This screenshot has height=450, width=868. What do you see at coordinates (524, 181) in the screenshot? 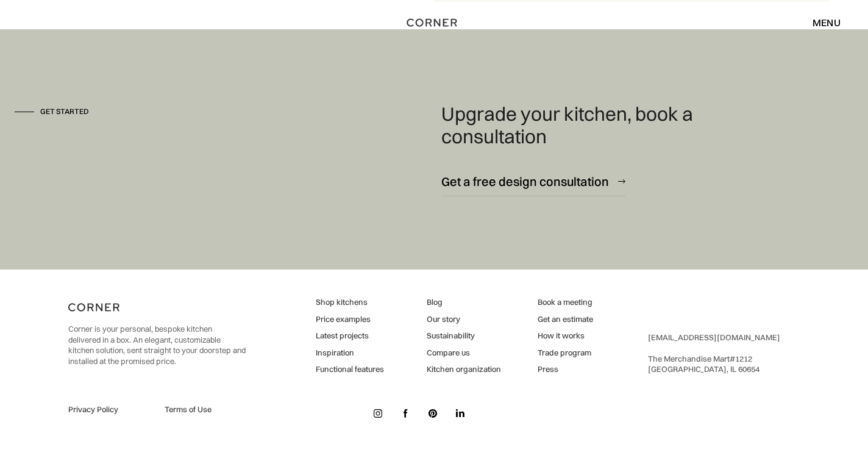
I see `div: Get a free design consultation` at bounding box center [524, 181].